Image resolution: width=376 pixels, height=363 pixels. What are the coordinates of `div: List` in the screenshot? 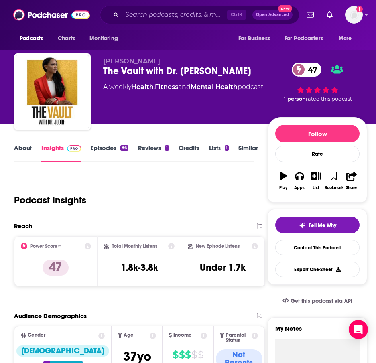 It's located at (316, 188).